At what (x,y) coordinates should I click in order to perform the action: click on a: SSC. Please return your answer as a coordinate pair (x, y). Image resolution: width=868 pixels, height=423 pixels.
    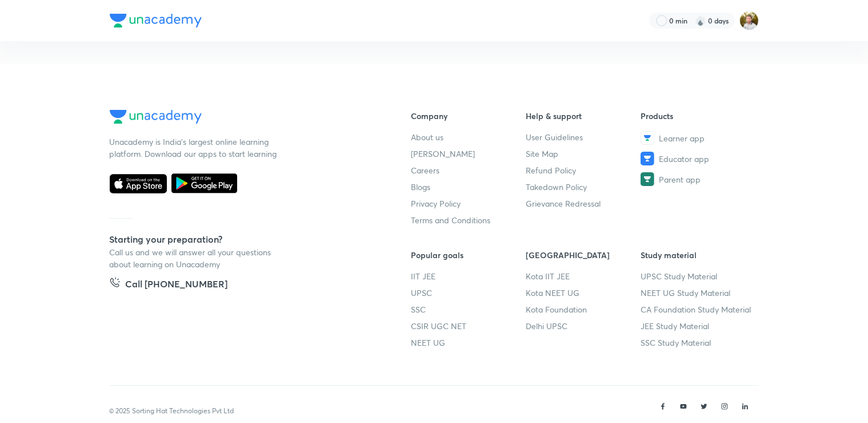
    Looking at the image, I should click on (468, 309).